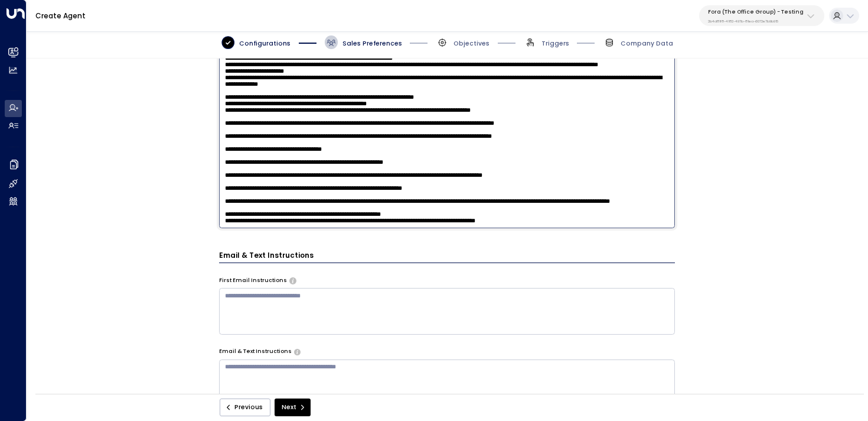  Describe the element at coordinates (756, 22) in the screenshot. I see `p: 2b4d81f8-4182-497b-81ea-6072e7b9b915` at that location.